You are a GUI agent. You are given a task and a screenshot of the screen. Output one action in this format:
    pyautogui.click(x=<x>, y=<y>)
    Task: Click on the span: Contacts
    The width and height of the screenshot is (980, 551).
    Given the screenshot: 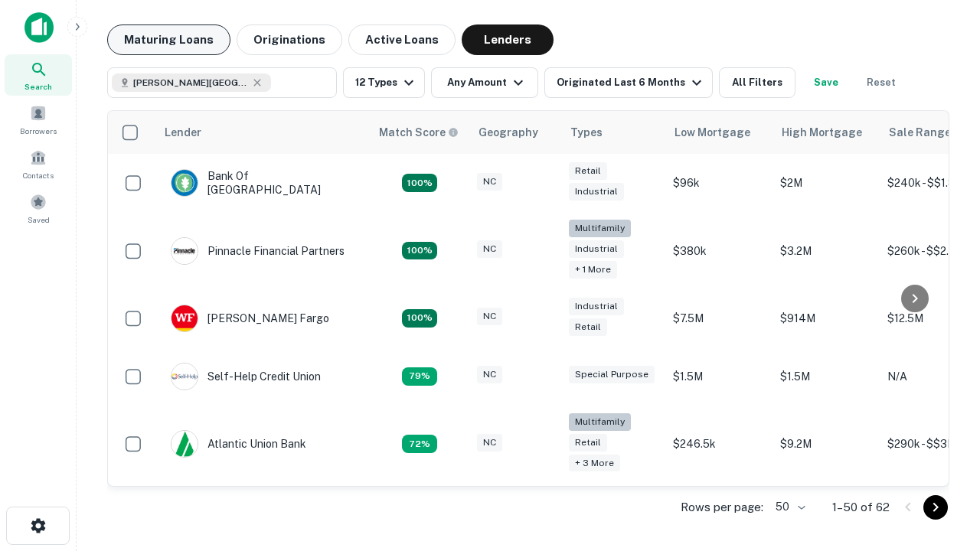 What is the action you would take?
    pyautogui.click(x=38, y=176)
    